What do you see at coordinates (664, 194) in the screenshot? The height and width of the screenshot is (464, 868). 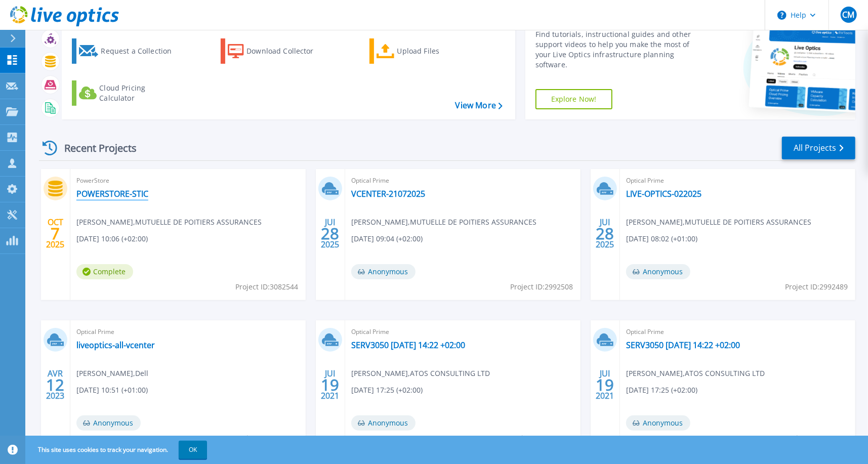 I see `a: LIVE-OPTICS-022025` at bounding box center [664, 194].